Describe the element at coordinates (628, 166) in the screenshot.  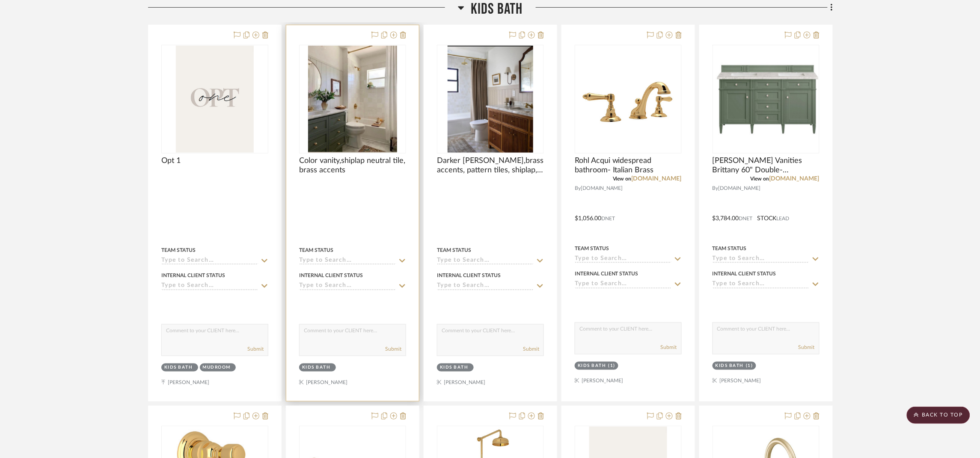
I see `span: Rohl Acqui widespread bathroom- Italian Brass` at that location.